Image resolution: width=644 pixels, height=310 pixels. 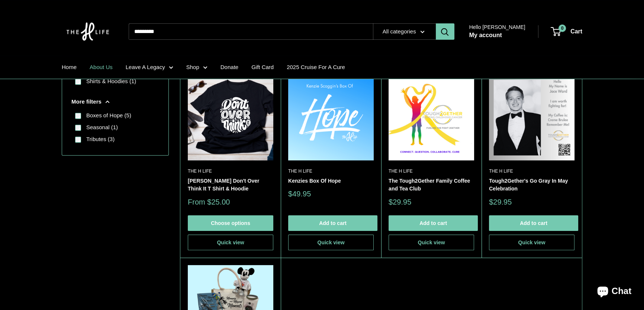 What do you see at coordinates (209, 202) in the screenshot?
I see `span: From $25.00` at bounding box center [209, 202].